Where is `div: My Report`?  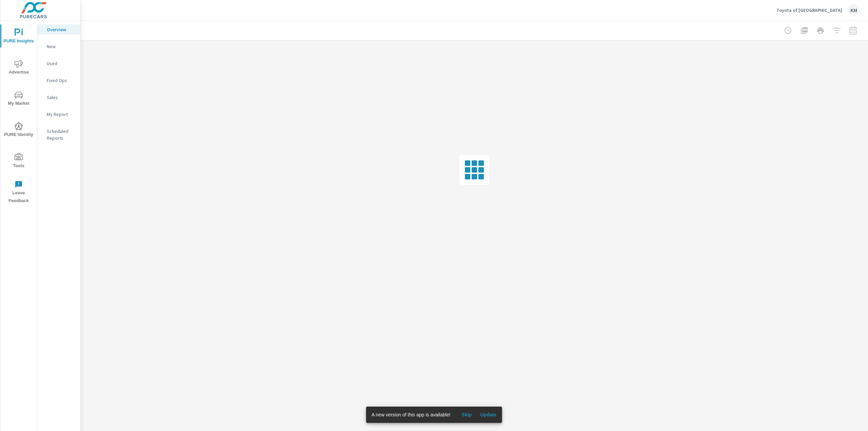
div: My Report is located at coordinates (58, 115).